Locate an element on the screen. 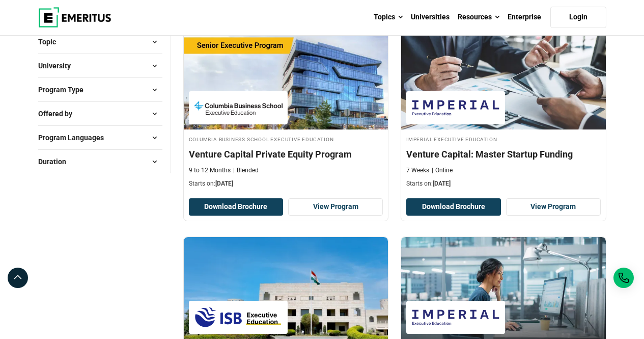 Image resolution: width=644 pixels, height=339 pixels. img: Venture Capital and Private Equity Programme | Online Finance Course is located at coordinates (286, 288).